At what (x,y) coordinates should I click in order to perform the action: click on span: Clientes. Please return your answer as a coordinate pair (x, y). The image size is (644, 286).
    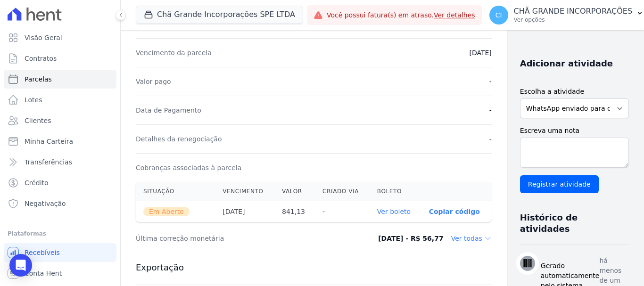
    Looking at the image, I should click on (38, 121).